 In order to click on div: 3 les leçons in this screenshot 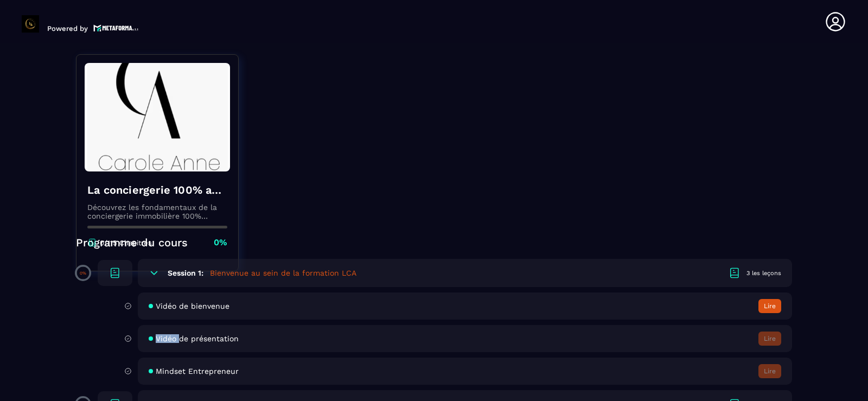, I will do `click(764, 273)`.